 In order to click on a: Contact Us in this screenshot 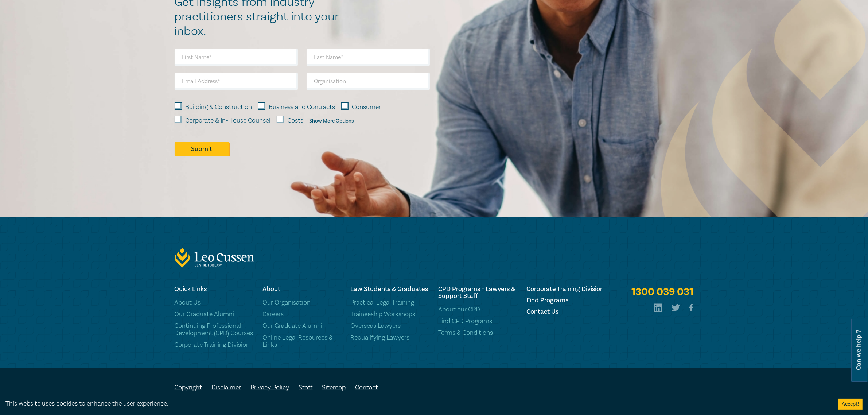, I will do `click(566, 312)`.